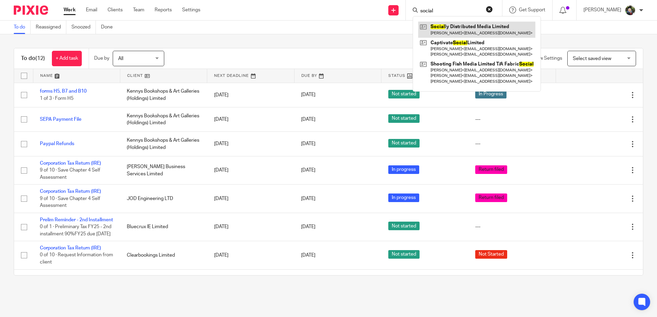  Describe the element at coordinates (163, 282) in the screenshot. I see `td: Captivate Social Limited` at that location.